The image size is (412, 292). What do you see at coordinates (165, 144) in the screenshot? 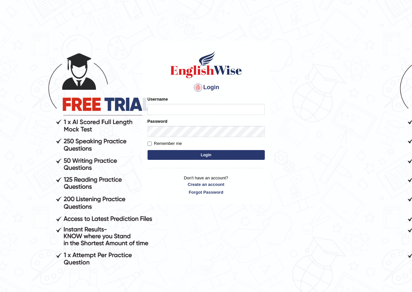
I see `label: Remember me` at bounding box center [165, 144].